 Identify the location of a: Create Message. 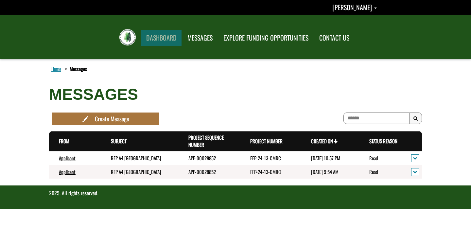
(106, 119).